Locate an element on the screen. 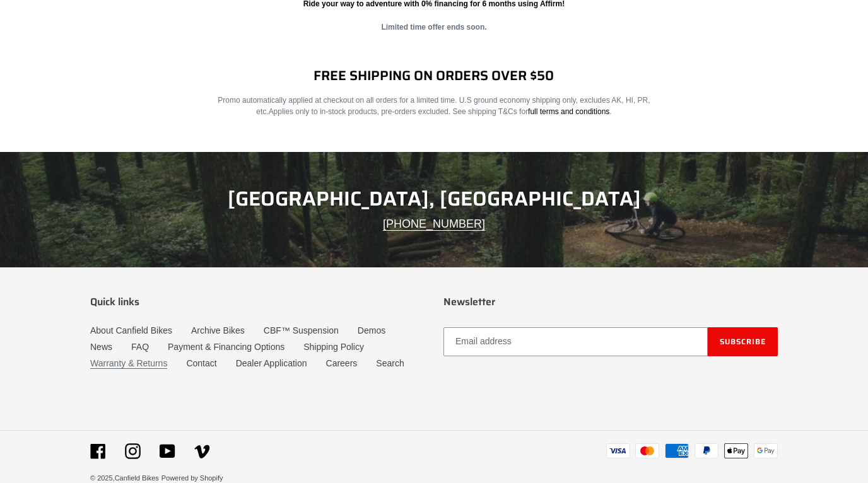 The image size is (868, 483). span: Subscribe is located at coordinates (742, 341).